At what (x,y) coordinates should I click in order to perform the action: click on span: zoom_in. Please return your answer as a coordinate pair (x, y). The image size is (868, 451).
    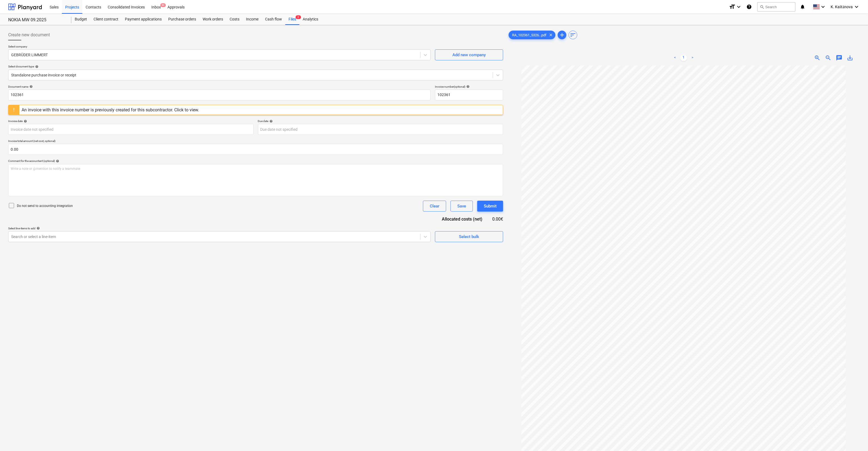
    Looking at the image, I should click on (818, 58).